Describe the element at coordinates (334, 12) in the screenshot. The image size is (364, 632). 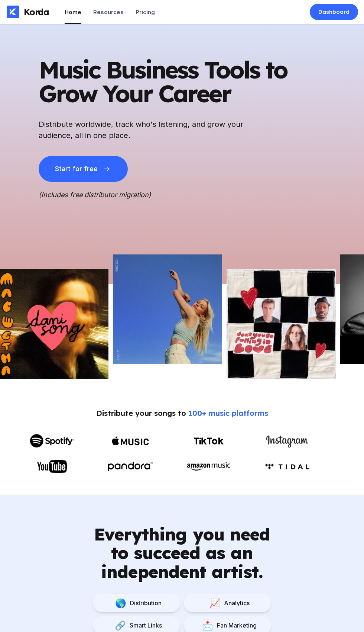
I see `a: Dashboard` at that location.